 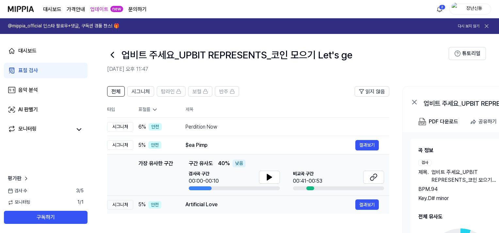 What do you see at coordinates (307, 174) in the screenshot?
I see `span: 비교곡 구간` at bounding box center [307, 174].